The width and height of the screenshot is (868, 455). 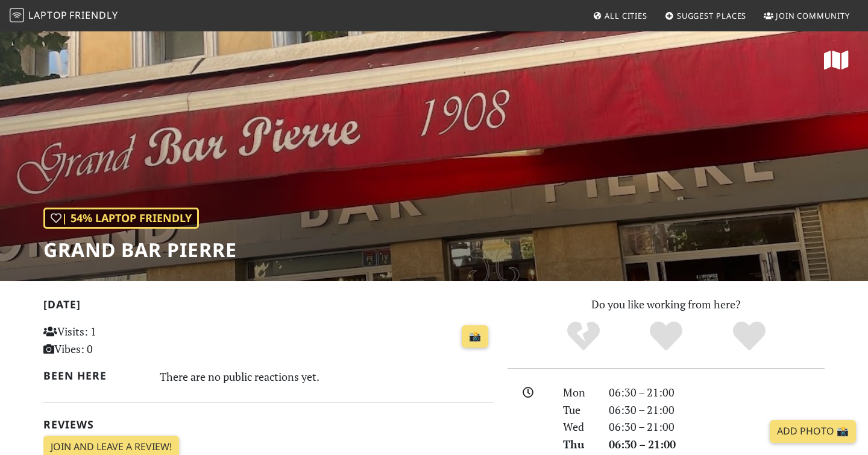 I want to click on h2: Reviews, so click(x=269, y=424).